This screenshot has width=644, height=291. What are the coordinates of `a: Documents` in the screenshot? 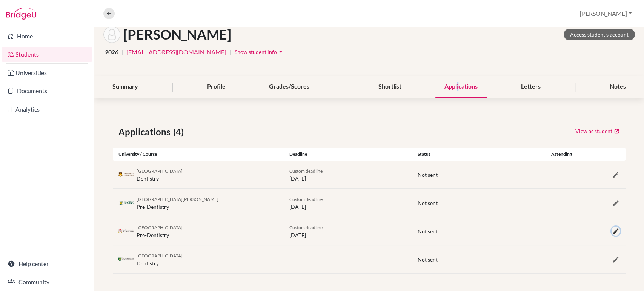 It's located at (47, 91).